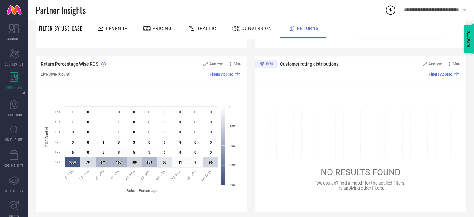 The height and width of the screenshot is (217, 474). I want to click on span: We couldn’t find a match for the applied filters, try applying other filters., so click(361, 185).